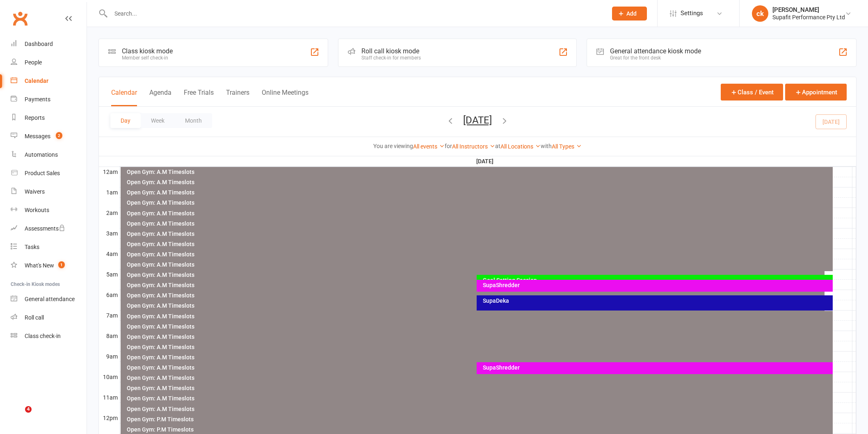 This screenshot has width=868, height=434. I want to click on button: Week, so click(158, 121).